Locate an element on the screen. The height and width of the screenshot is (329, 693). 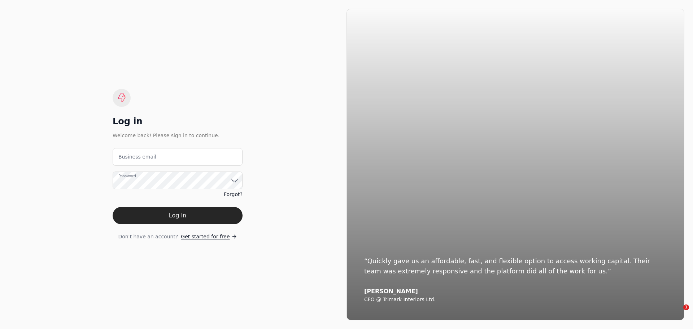
div: Welcome back! Please sign in to continue. is located at coordinates (178, 135).